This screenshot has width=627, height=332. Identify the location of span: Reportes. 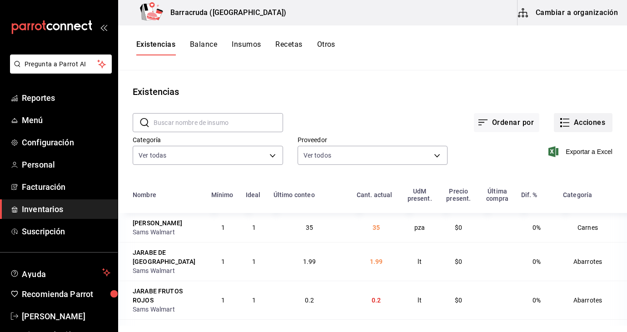
(66, 98).